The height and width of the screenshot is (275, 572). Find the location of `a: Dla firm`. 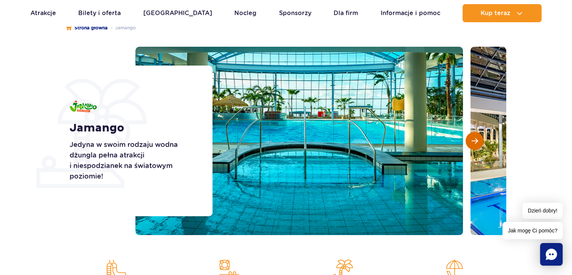

a: Dla firm is located at coordinates (346, 13).